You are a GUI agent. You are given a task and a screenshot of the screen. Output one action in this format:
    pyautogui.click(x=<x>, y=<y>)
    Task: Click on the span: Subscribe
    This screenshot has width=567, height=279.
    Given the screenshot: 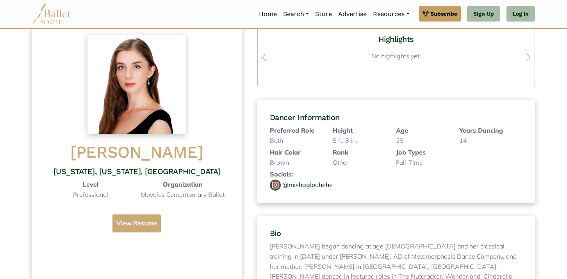 What is the action you would take?
    pyautogui.click(x=444, y=14)
    